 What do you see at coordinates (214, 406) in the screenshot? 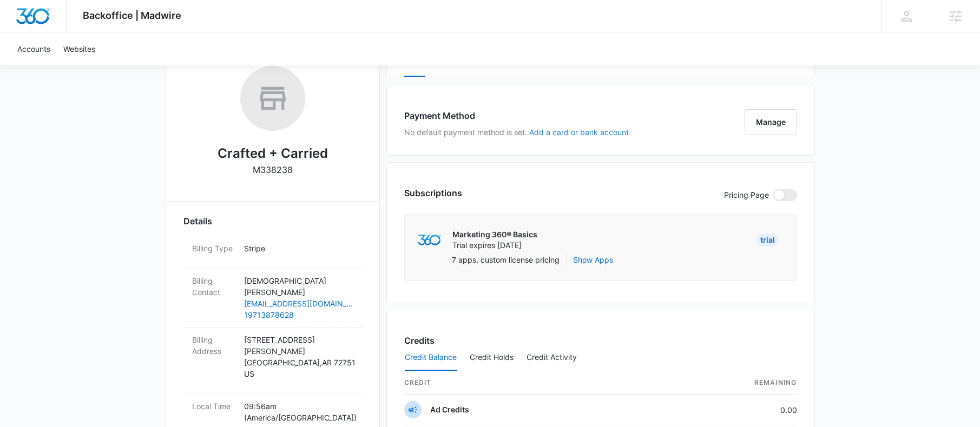
I see `dt: Local Time` at bounding box center [214, 406].